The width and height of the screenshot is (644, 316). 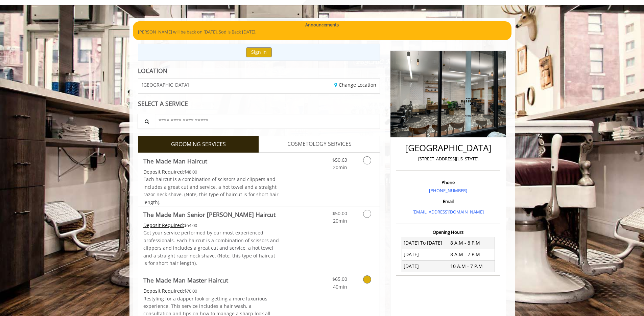 I want to click on span: 40min, so click(x=340, y=287).